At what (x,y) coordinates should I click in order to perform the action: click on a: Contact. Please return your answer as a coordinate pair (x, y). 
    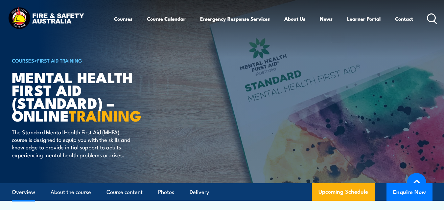
    Looking at the image, I should click on (404, 19).